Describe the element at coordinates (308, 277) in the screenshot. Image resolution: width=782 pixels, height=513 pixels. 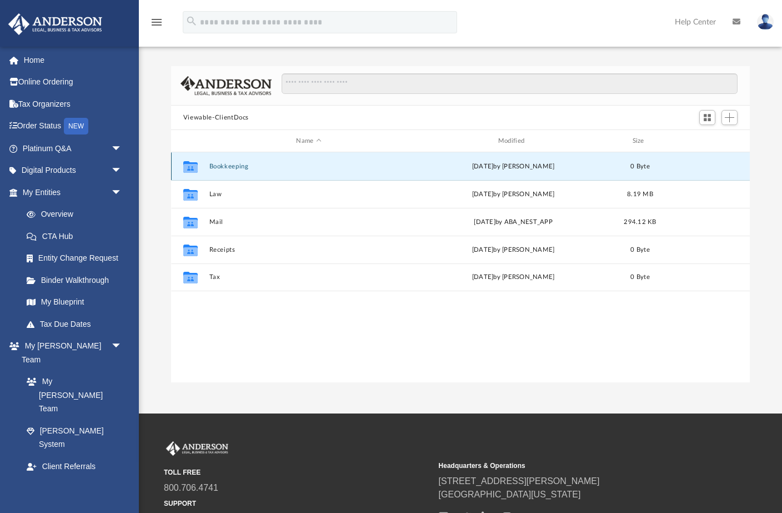
I see `button: Tax` at that location.